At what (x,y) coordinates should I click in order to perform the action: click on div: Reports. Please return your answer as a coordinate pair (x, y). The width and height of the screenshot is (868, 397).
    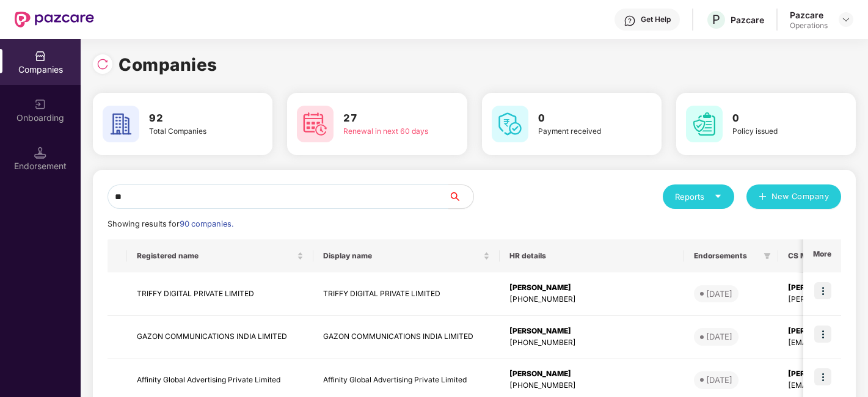
    Looking at the image, I should click on (698, 196).